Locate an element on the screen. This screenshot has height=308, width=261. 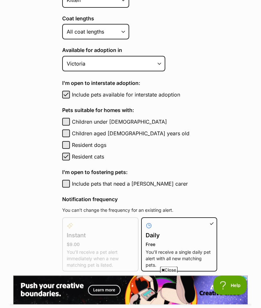
h4: I'm open to interstate adoption: is located at coordinates (140, 83).